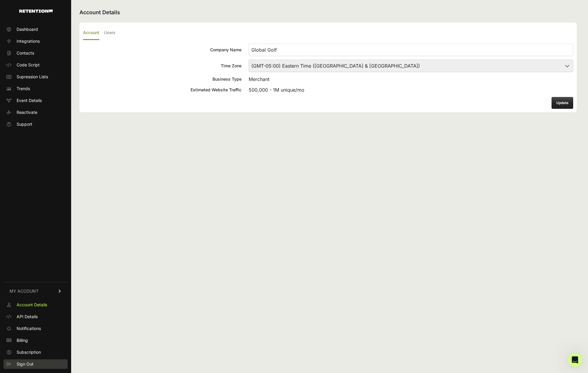  I want to click on label: Account, so click(91, 33).